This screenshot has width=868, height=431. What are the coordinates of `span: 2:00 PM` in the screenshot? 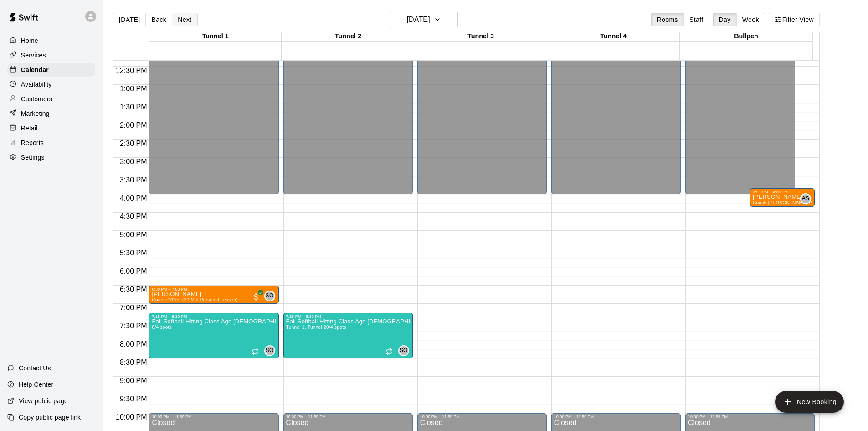 It's located at (134, 125).